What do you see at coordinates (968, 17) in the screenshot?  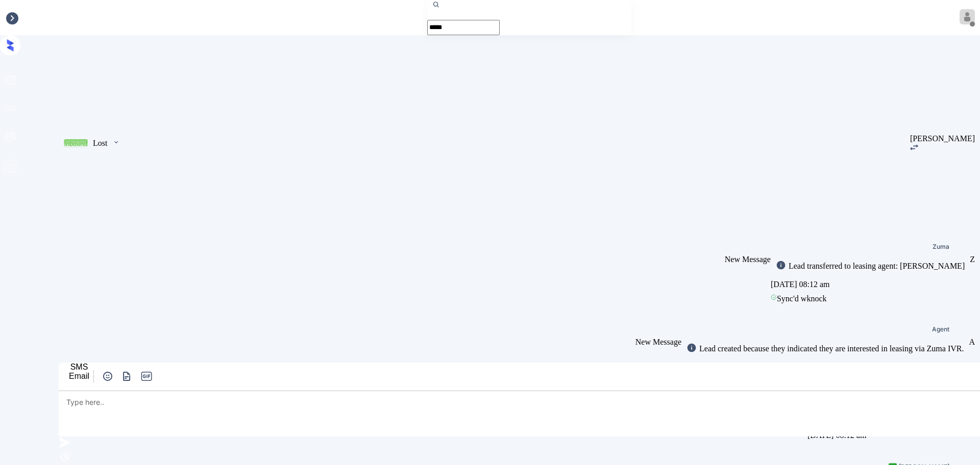 I see `img: avatar` at bounding box center [968, 17].